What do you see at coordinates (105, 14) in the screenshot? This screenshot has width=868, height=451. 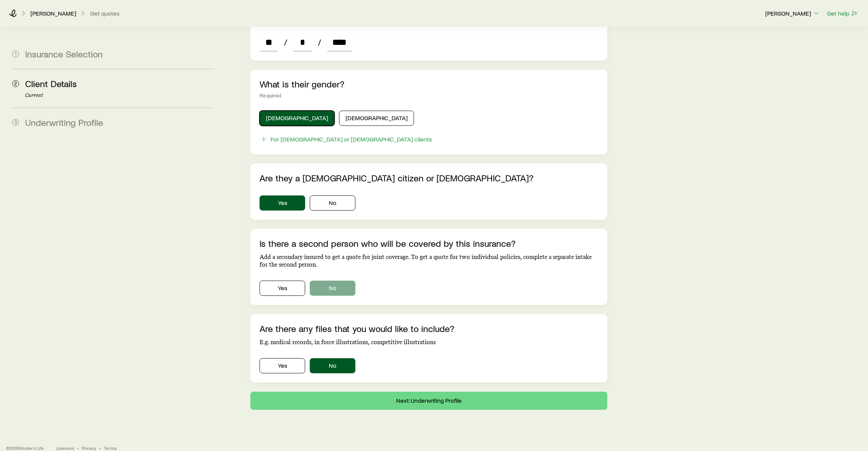 I see `button: Get quotes` at bounding box center [105, 14].